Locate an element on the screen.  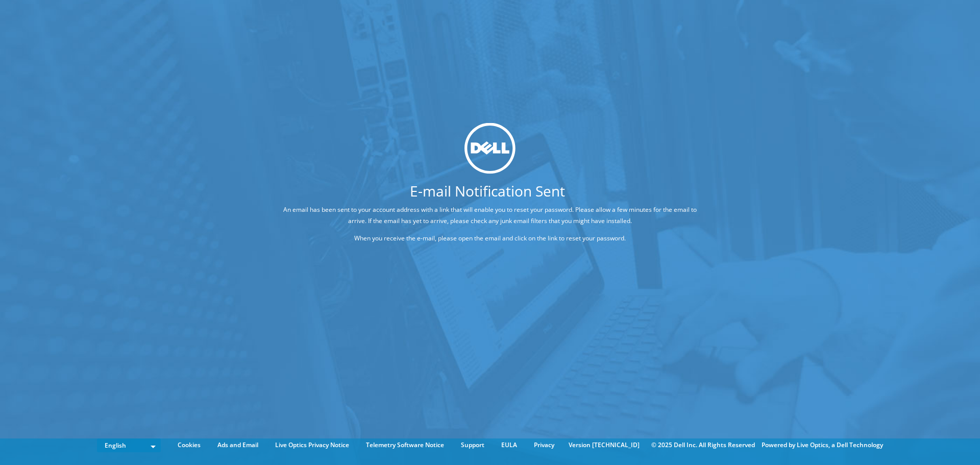
a: Cookies is located at coordinates (189, 445).